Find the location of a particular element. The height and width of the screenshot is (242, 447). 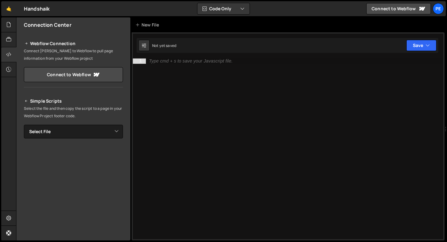

div: Handshaik is located at coordinates (37, 9).